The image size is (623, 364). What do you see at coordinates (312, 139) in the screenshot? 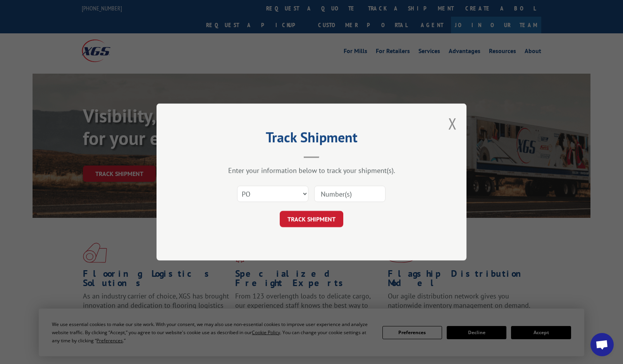
I see `h2: Track Shipment` at bounding box center [312, 139].